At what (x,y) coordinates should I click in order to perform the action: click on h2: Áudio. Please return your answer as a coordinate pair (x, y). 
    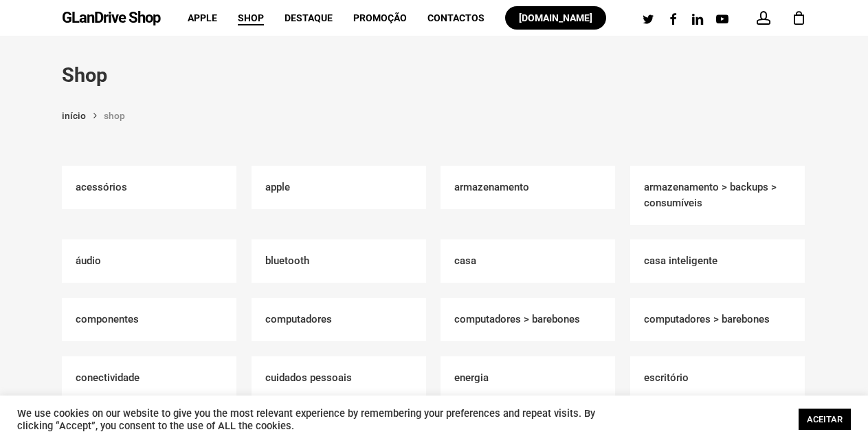
    Looking at the image, I should click on (149, 260).